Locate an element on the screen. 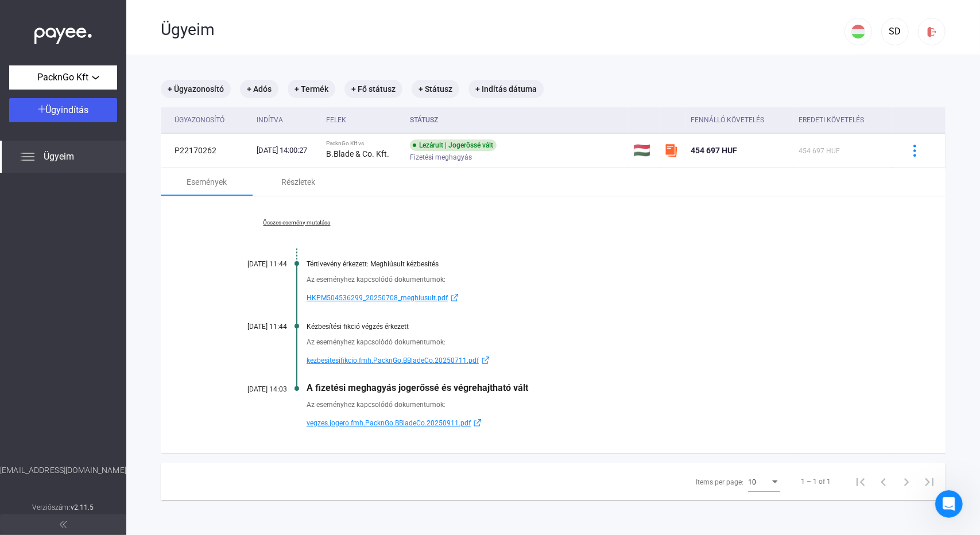 The height and width of the screenshot is (535, 980). div: SD is located at coordinates (895, 32).